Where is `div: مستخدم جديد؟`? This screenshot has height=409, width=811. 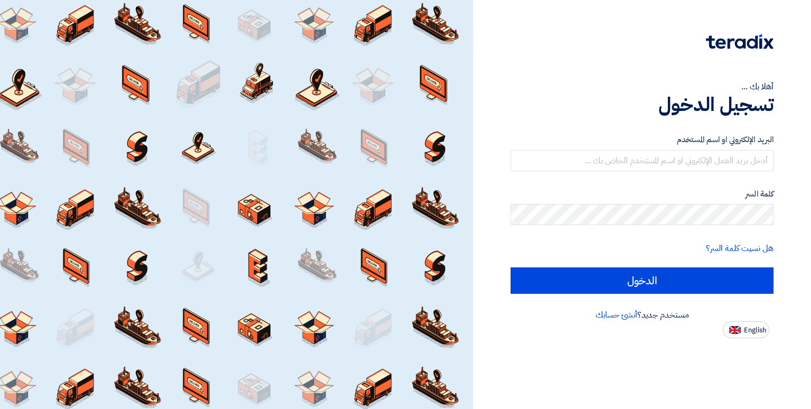
div: مستخدم جديد؟ is located at coordinates (642, 315).